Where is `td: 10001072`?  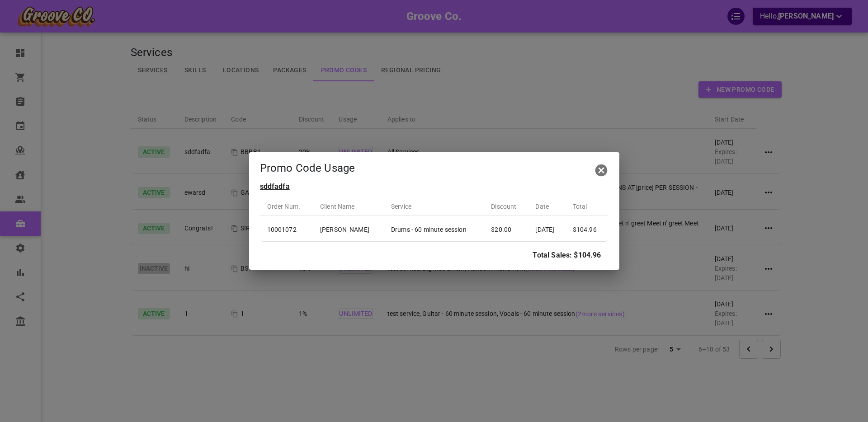
td: 10001072 is located at coordinates (286, 230).